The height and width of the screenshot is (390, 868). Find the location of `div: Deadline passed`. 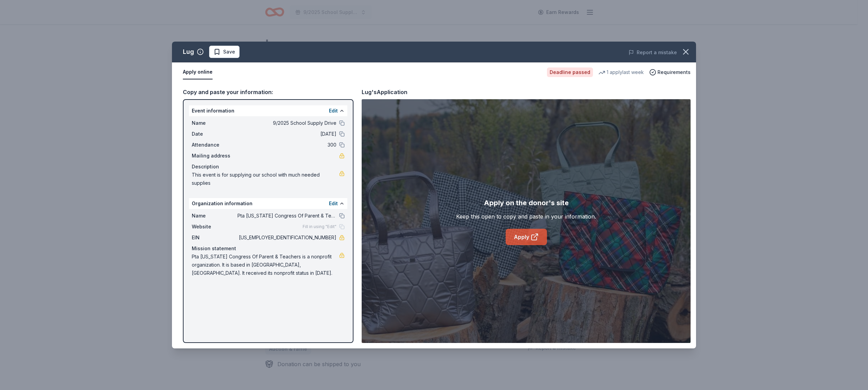

div: Deadline passed is located at coordinates (569, 73).